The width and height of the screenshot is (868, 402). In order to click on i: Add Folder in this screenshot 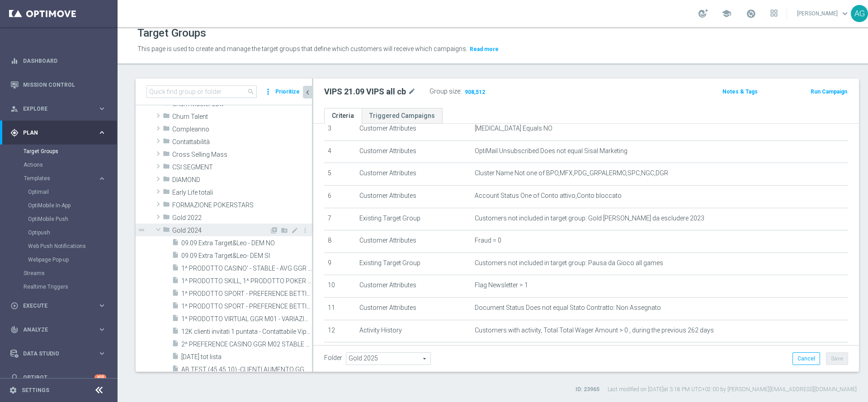, I will do `click(284, 230)`.